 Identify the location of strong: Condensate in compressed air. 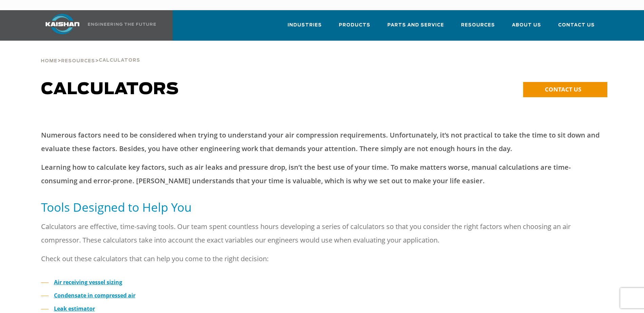
(95, 296).